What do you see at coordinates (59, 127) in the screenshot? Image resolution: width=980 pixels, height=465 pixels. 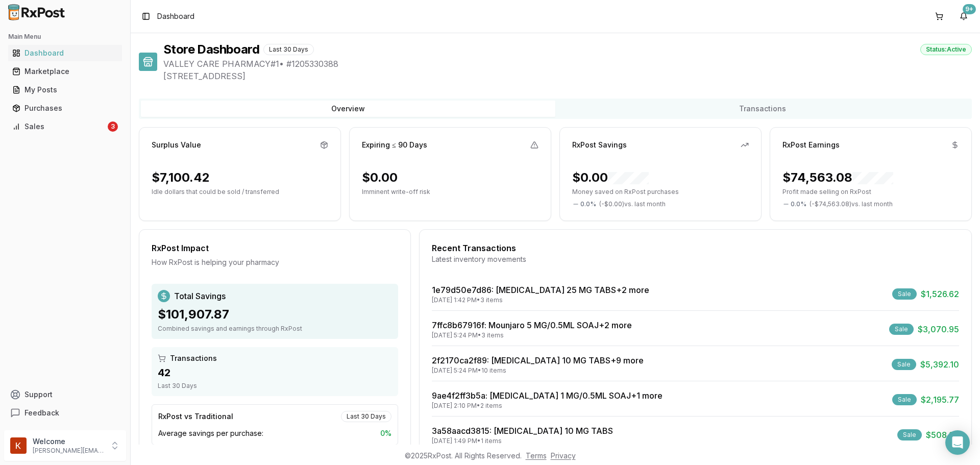 I see `div: Sales` at bounding box center [59, 127].